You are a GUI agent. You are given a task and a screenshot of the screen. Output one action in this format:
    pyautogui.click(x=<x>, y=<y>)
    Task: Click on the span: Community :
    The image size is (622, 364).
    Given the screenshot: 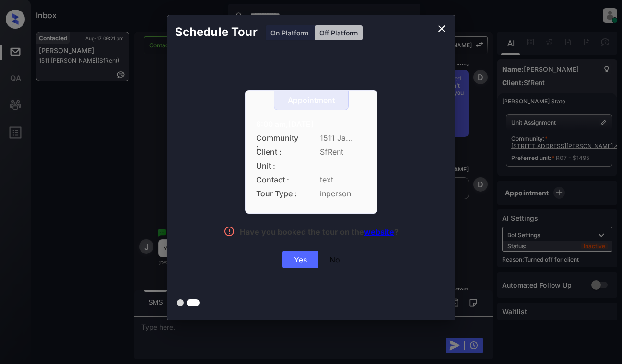 What is the action you would take?
    pyautogui.click(x=278, y=138)
    